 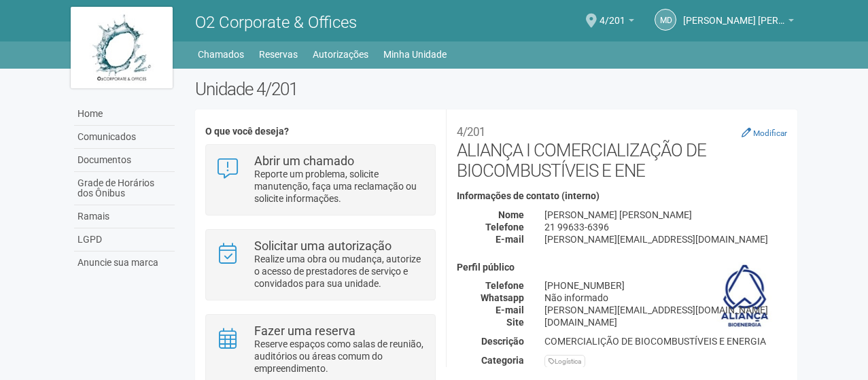 What do you see at coordinates (124, 137) in the screenshot?
I see `a: Comunicados` at bounding box center [124, 137].